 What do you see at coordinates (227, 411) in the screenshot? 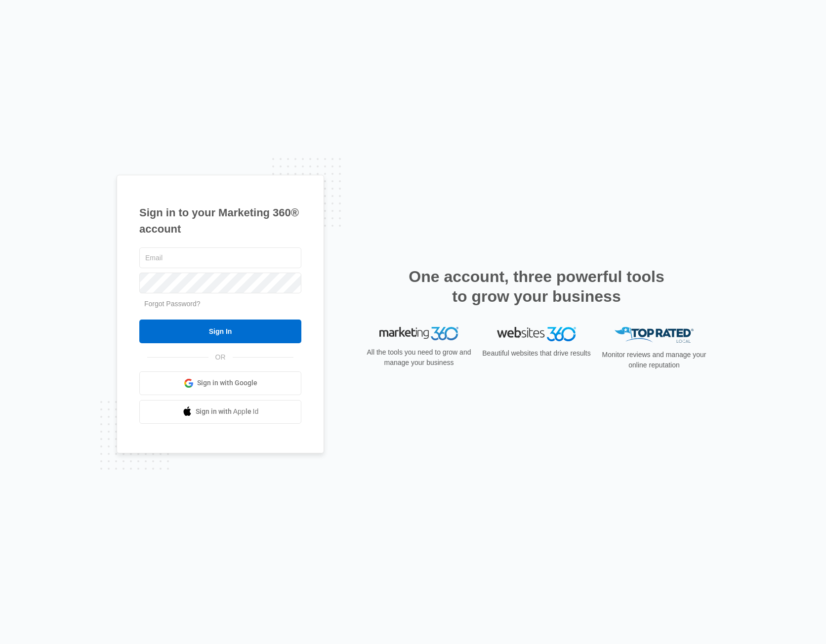
I see `span: Sign in with Apple Id` at bounding box center [227, 411].